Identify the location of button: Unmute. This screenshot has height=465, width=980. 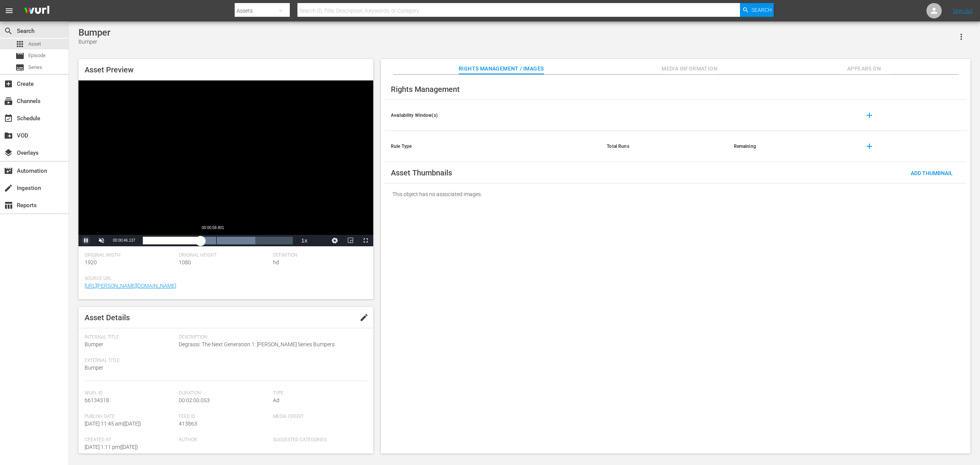
(102, 240).